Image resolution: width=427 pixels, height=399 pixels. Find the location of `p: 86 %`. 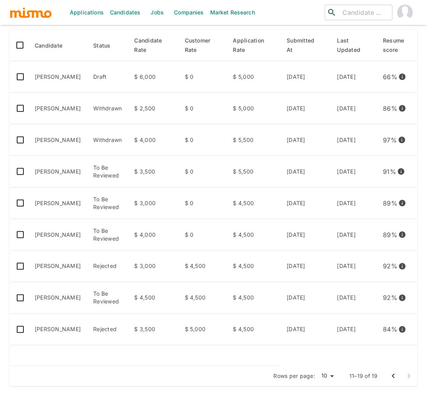

p: 86 % is located at coordinates (390, 108).